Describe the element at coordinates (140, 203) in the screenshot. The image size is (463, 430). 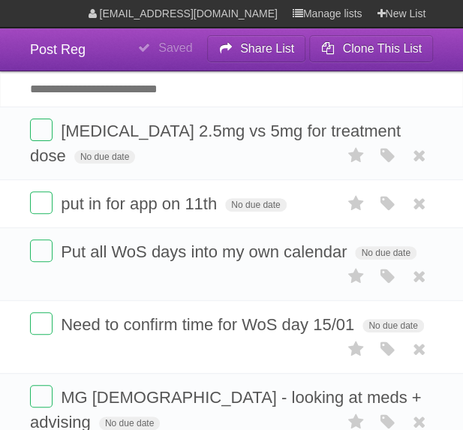
I see `span: put in for app on 11th` at that location.